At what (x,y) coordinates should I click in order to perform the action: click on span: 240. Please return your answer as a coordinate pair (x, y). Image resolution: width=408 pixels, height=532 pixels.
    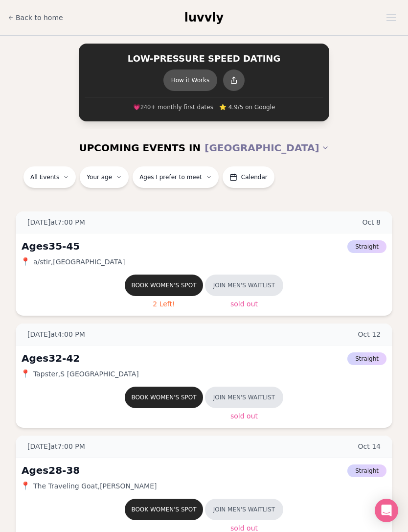
    Looking at the image, I should click on (146, 108).